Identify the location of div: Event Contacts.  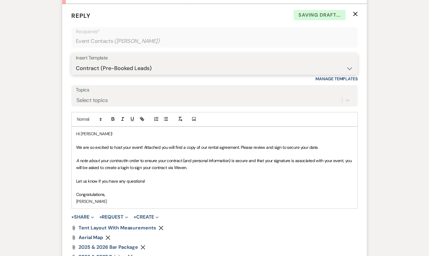
(215, 41).